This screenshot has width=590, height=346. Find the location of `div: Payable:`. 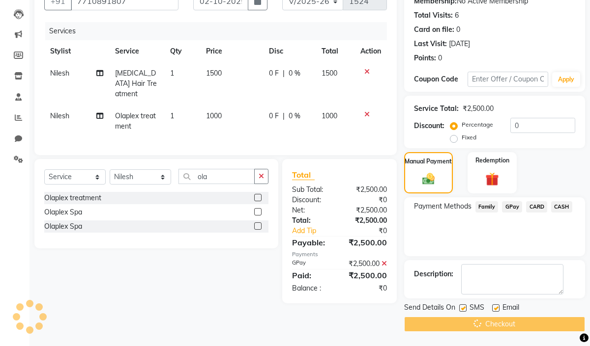

div: Payable: is located at coordinates (312, 243).